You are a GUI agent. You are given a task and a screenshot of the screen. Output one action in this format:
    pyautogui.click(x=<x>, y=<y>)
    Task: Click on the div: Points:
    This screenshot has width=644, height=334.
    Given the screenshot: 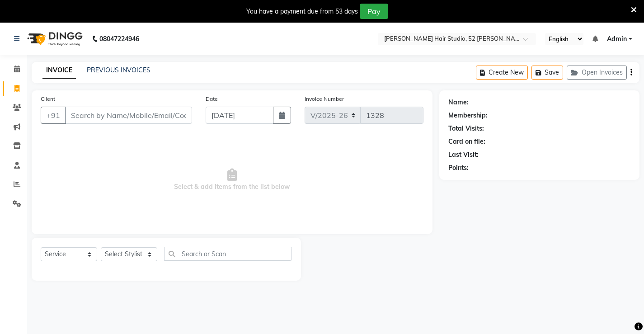 What is the action you would take?
    pyautogui.click(x=458, y=168)
    